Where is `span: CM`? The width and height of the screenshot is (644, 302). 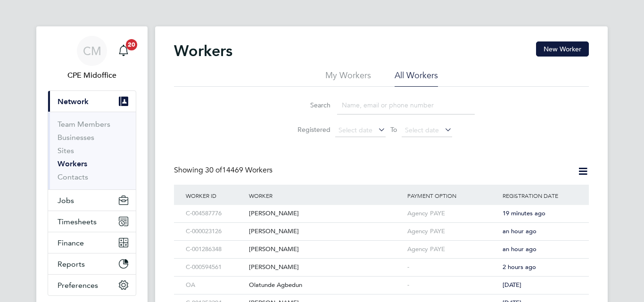
span: CM is located at coordinates (92, 51).